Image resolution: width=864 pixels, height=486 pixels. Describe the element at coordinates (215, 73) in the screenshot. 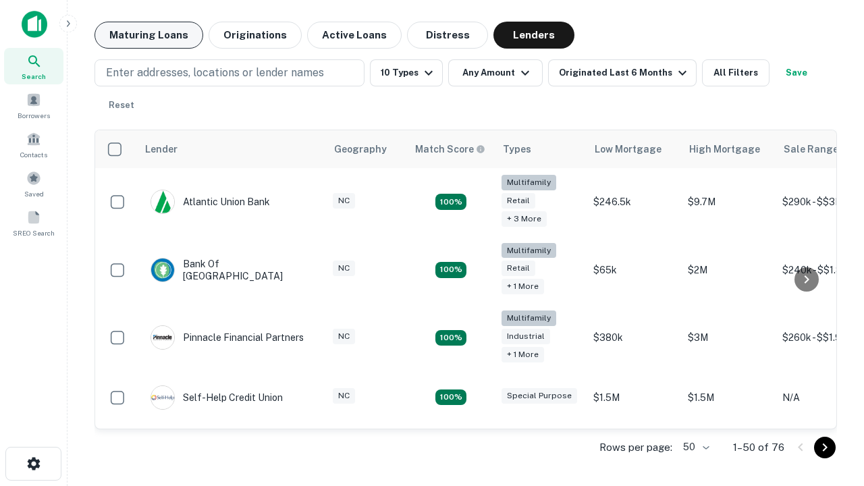

I see `p: Enter addresses, locations or lender names` at that location.